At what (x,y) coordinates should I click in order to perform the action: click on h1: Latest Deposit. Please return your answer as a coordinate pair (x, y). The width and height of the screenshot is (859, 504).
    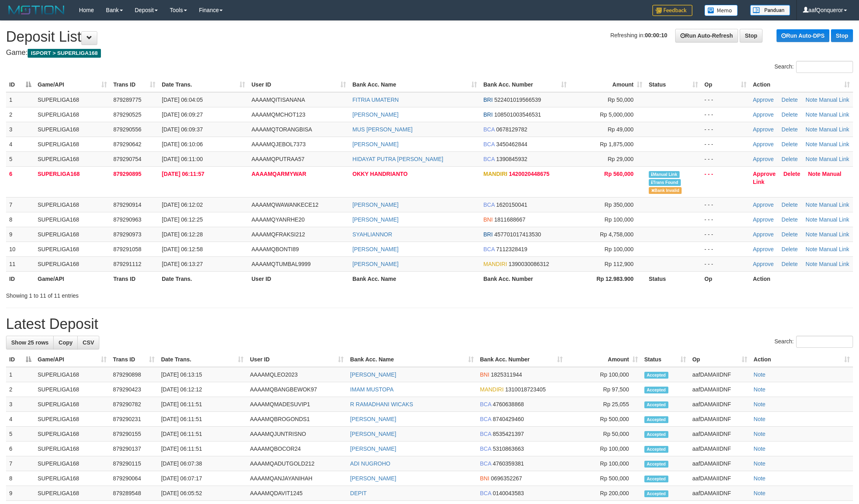
    Looking at the image, I should click on (430, 324).